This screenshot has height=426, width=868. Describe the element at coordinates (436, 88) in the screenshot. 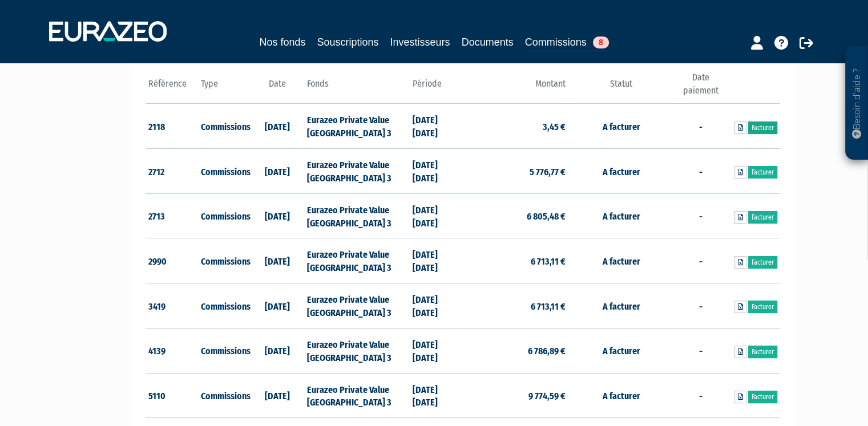

I see `th: Période` at that location.